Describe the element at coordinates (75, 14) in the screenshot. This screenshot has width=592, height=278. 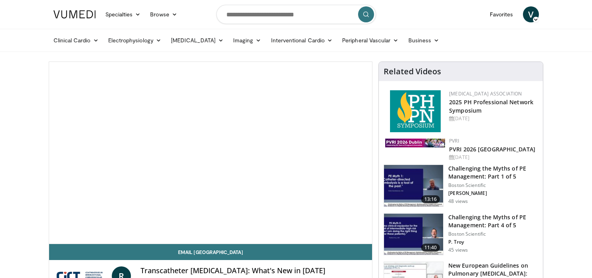
I see `img: VuMedi Logo` at that location.